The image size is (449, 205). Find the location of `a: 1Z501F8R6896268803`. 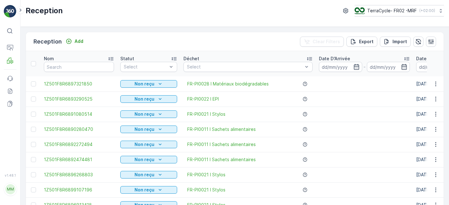

a: 1Z501F8R6896268803 is located at coordinates (79, 175).